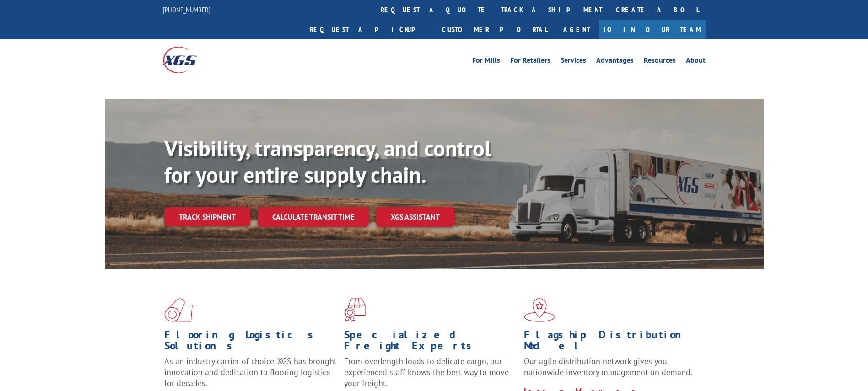 The image size is (868, 391). Describe the element at coordinates (610, 343) in the screenshot. I see `h1: Flagship Distribution Model` at that location.